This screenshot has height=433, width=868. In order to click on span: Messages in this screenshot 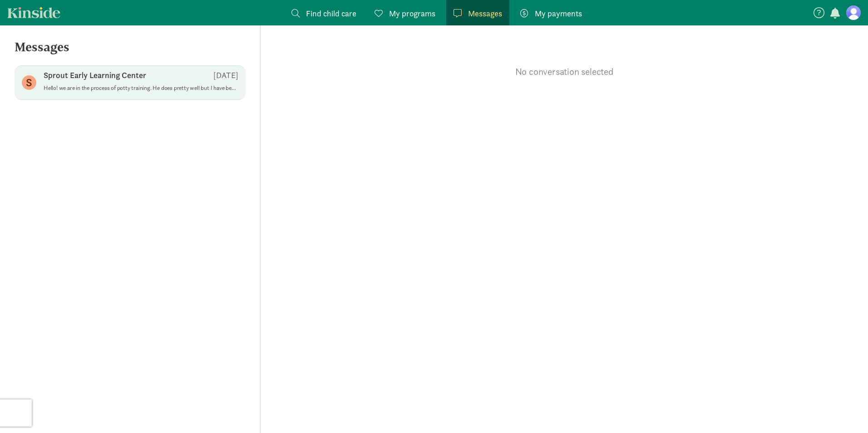, I will do `click(485, 13)`.